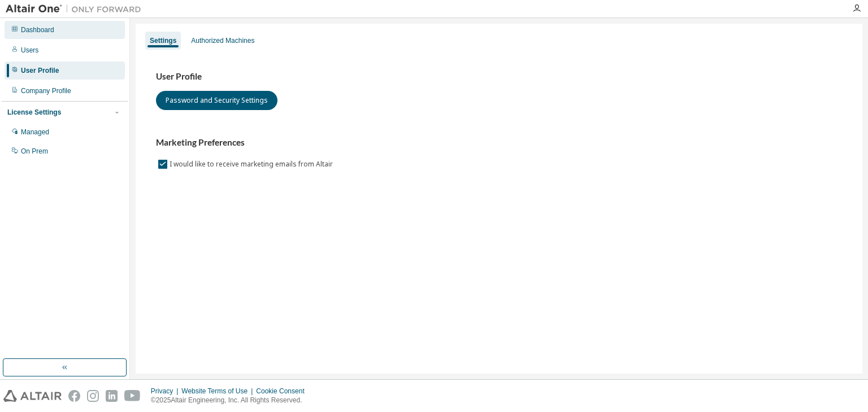 The height and width of the screenshot is (412, 868). Describe the element at coordinates (499, 143) in the screenshot. I see `h3: Marketing Preferences` at that location.